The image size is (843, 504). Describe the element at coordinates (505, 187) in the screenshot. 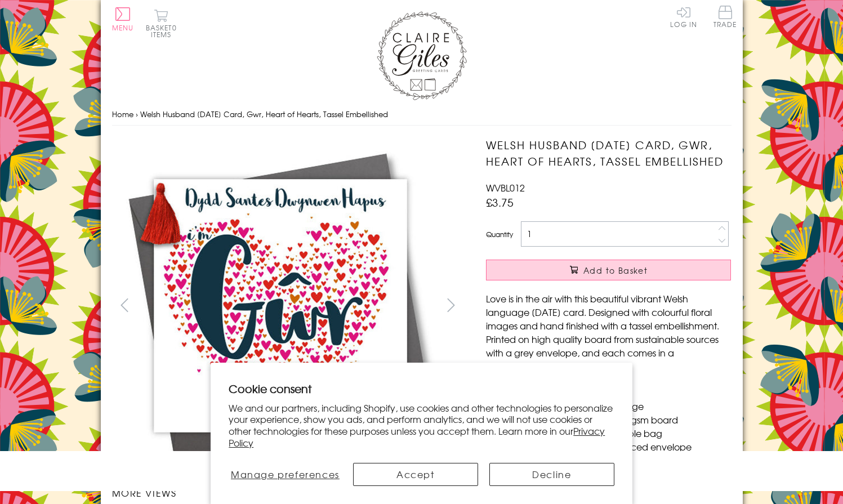

I see `span: WVBL012` at that location.